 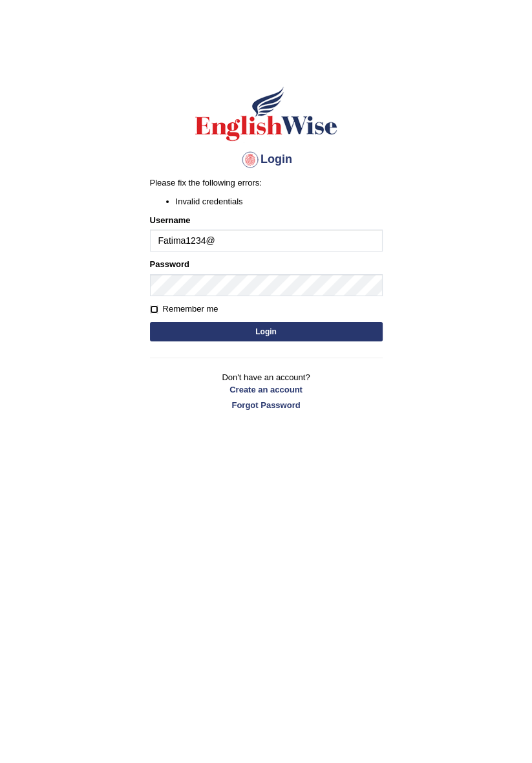 I want to click on h4: Login, so click(x=266, y=159).